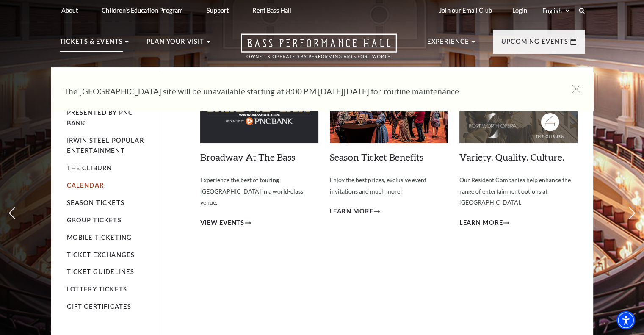  Describe the element at coordinates (556, 11) in the screenshot. I see `select: Select:` at that location.